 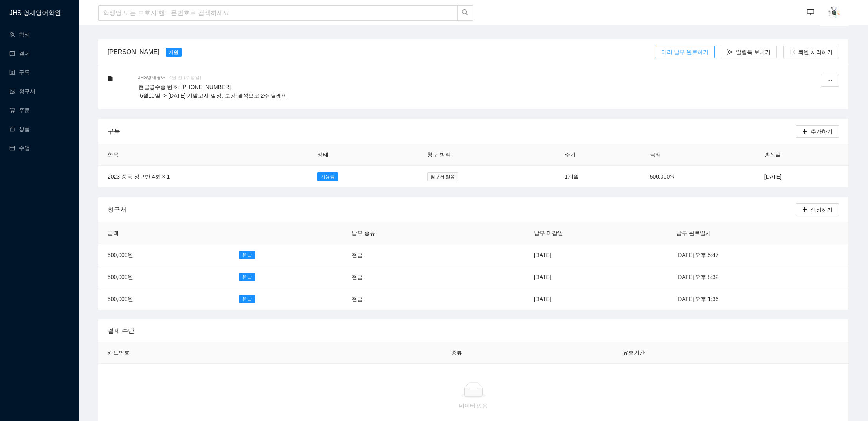 I want to click on span: (수정됨), so click(x=192, y=78).